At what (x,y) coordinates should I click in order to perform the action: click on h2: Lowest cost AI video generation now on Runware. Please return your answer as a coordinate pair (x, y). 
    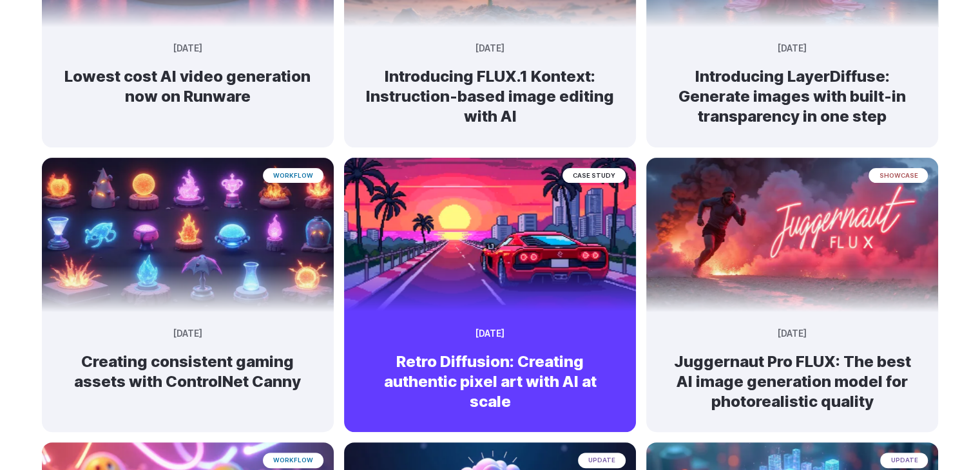
    Looking at the image, I should click on (187, 86).